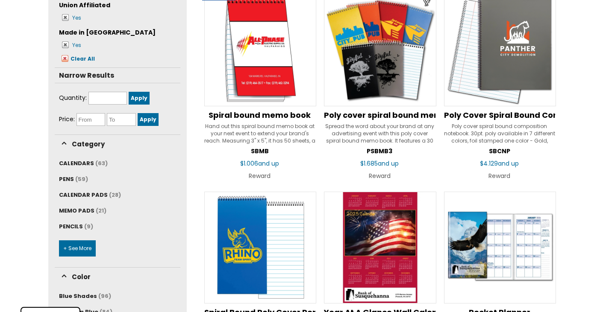 The height and width of the screenshot is (312, 609). Describe the element at coordinates (118, 75) in the screenshot. I see `h5: Narrow Results` at that location.